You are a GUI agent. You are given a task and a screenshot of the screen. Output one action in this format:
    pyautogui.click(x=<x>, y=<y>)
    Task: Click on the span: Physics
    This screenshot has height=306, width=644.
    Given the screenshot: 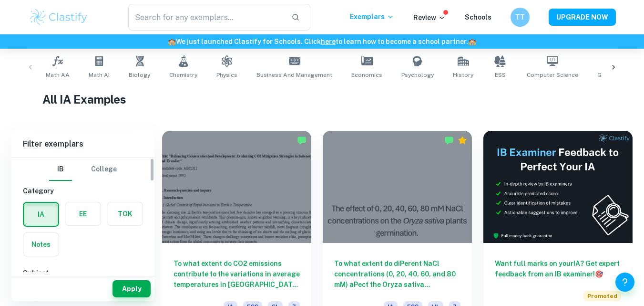 What is the action you would take?
    pyautogui.click(x=227, y=75)
    